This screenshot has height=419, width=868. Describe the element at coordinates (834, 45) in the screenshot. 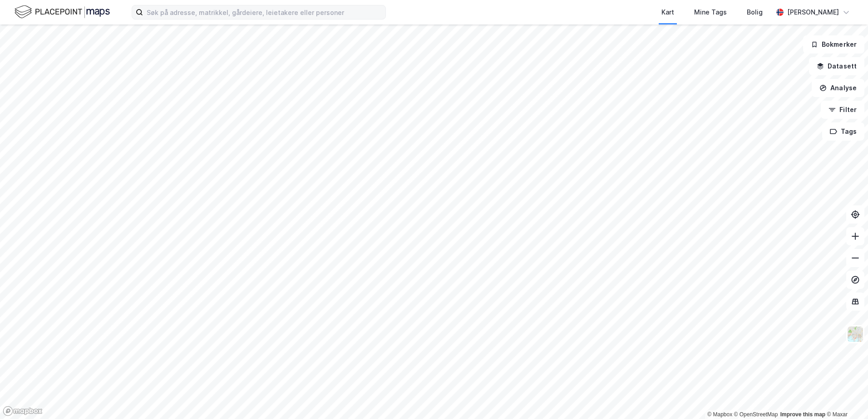

I see `button: Bokmerker` at that location.